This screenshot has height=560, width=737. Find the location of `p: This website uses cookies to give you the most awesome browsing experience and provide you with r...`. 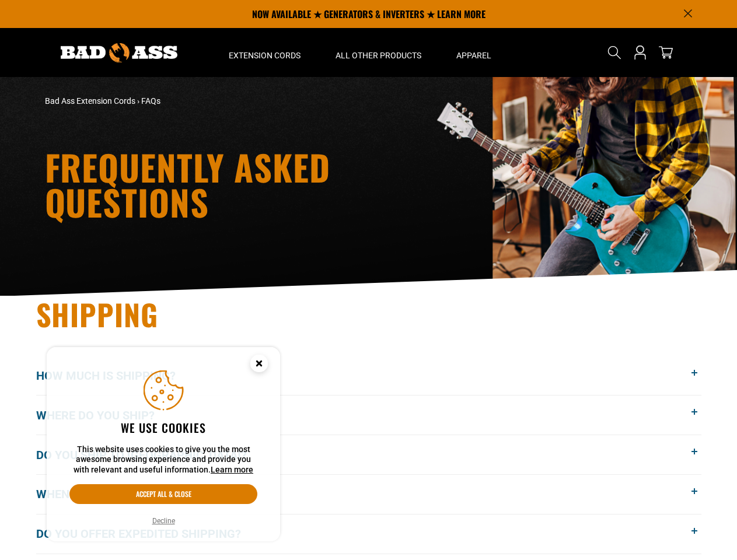

p: This website uses cookies to give you the most awesome browsing experience and provide you with r... is located at coordinates (164, 460).